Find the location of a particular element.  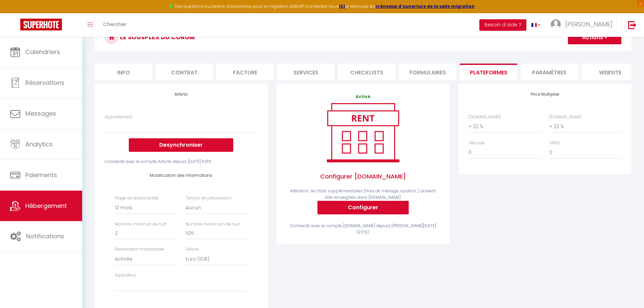

strong: ICI is located at coordinates (342, 6).